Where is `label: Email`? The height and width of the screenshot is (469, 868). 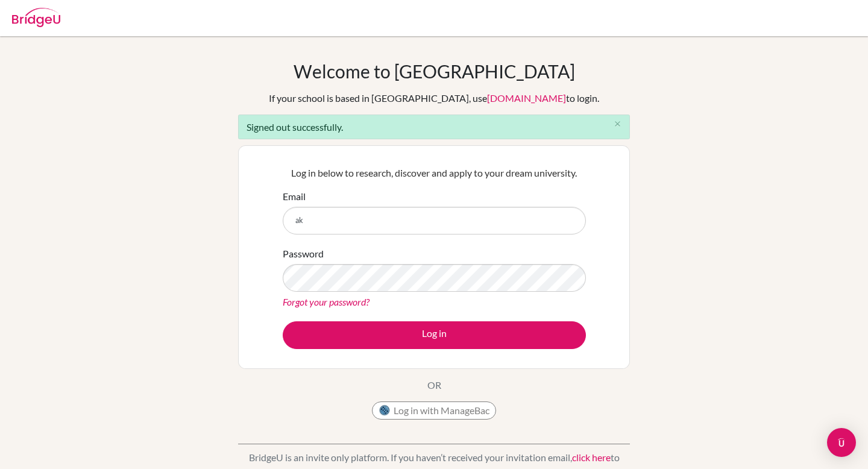
label: Email is located at coordinates (294, 196).